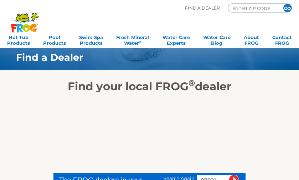  What do you see at coordinates (91, 40) in the screenshot?
I see `a: Swim SpaProducts` at bounding box center [91, 40].